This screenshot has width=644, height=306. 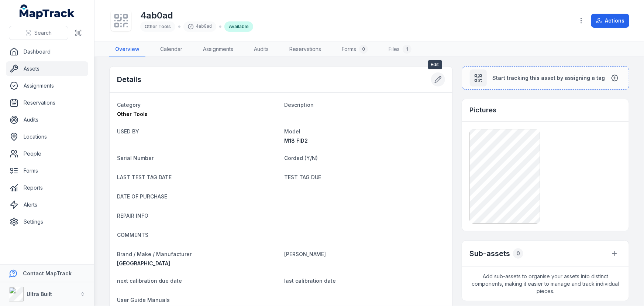 What do you see at coordinates (610, 21) in the screenshot?
I see `button: Actions` at bounding box center [610, 21].